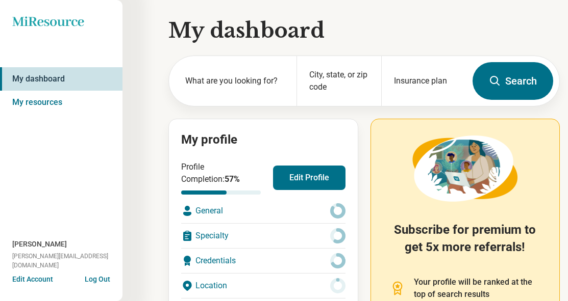 The height and width of the screenshot is (301, 568). Describe the element at coordinates (235, 81) in the screenshot. I see `label: What are you looking for?` at that location.